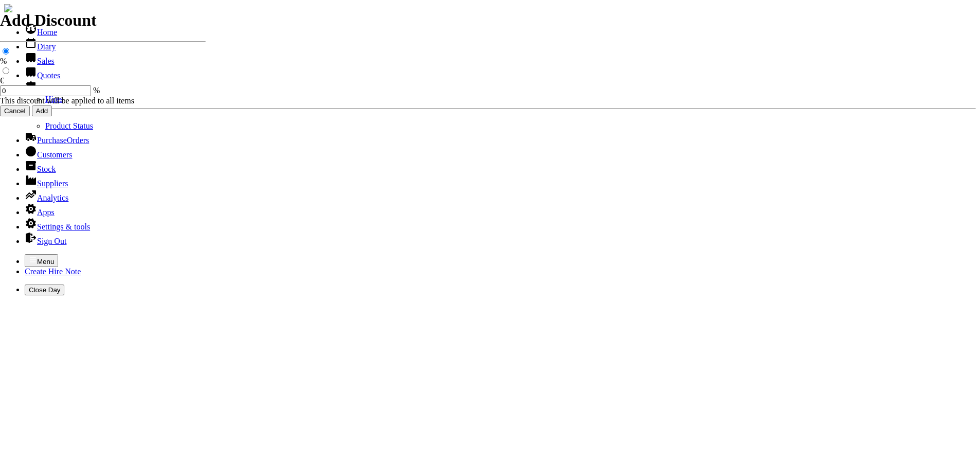 The image size is (980, 461). What do you see at coordinates (45, 290) in the screenshot?
I see `button: Close Day` at bounding box center [45, 290].